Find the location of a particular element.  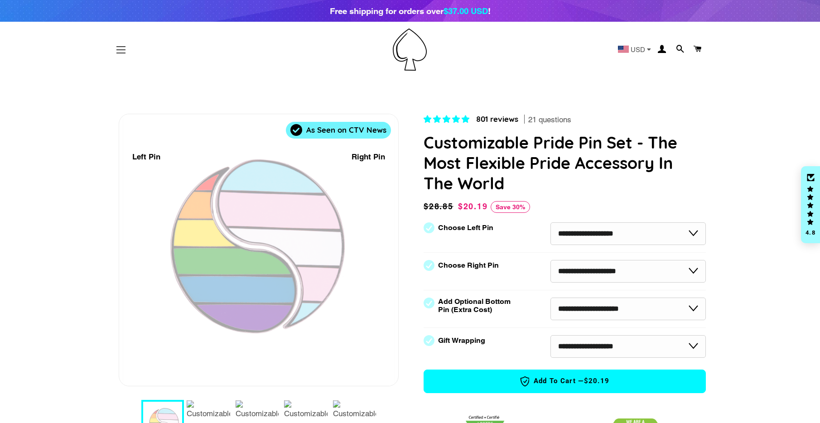

span: USD is located at coordinates (638, 49).